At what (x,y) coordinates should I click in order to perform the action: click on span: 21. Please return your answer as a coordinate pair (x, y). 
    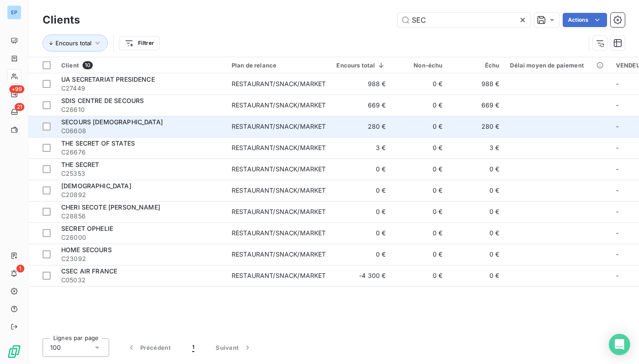
    Looking at the image, I should click on (20, 107).